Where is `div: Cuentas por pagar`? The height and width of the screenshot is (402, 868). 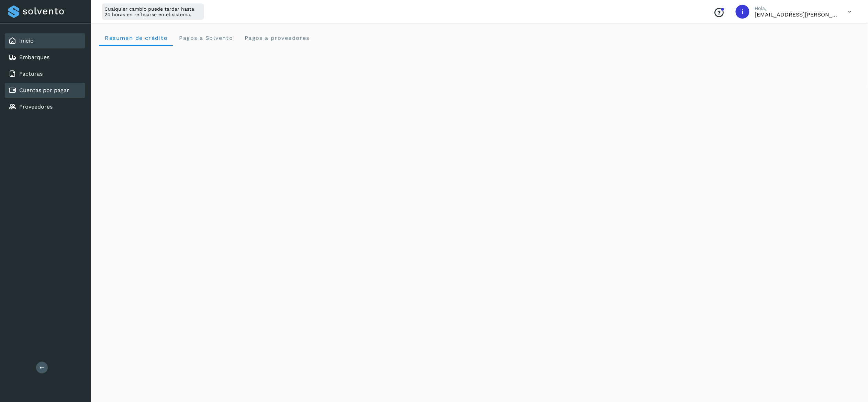 div: Cuentas por pagar is located at coordinates (45, 90).